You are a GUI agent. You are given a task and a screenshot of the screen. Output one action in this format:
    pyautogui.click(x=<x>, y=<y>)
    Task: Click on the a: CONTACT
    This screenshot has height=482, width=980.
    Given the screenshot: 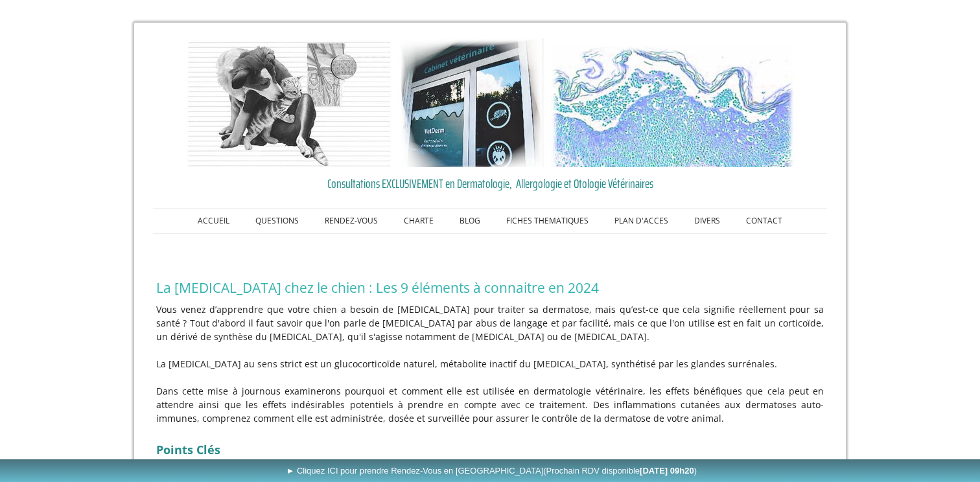 What is the action you would take?
    pyautogui.click(x=764, y=221)
    